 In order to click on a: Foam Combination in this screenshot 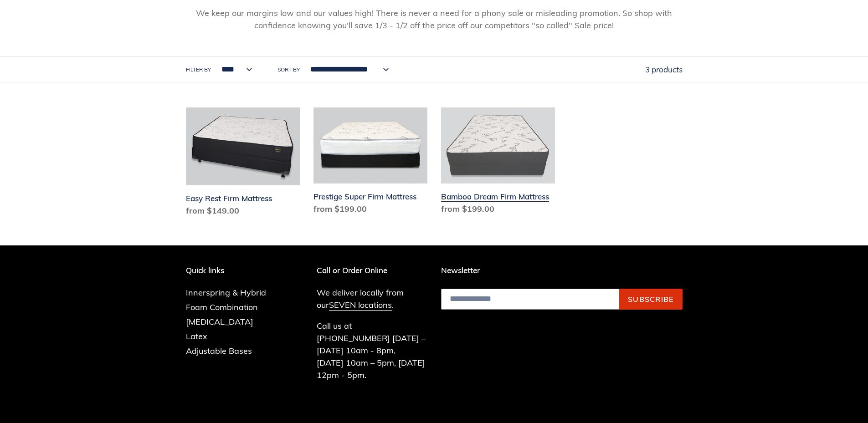, I will do `click(222, 307)`.